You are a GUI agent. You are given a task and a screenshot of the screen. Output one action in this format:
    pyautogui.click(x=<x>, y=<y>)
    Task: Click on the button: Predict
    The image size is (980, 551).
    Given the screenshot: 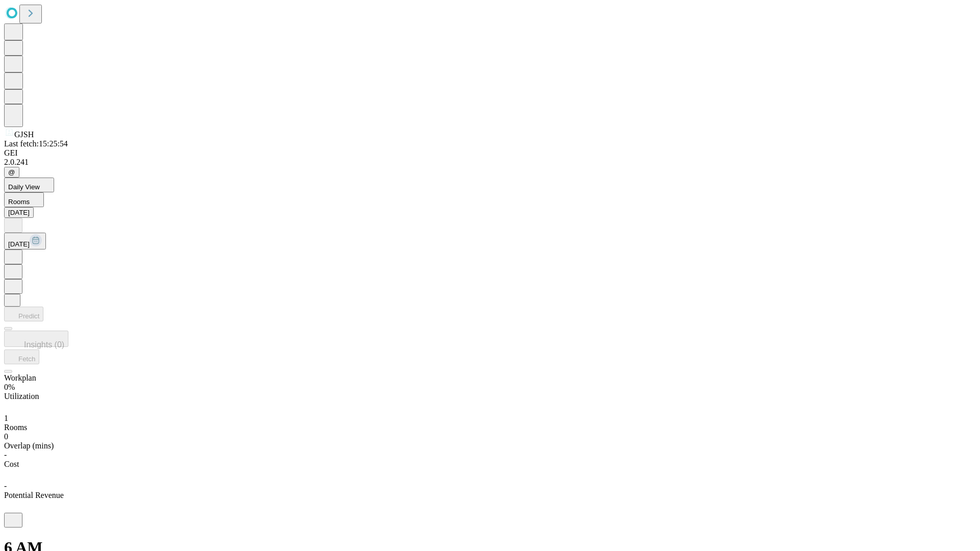 What is the action you would take?
    pyautogui.click(x=23, y=314)
    